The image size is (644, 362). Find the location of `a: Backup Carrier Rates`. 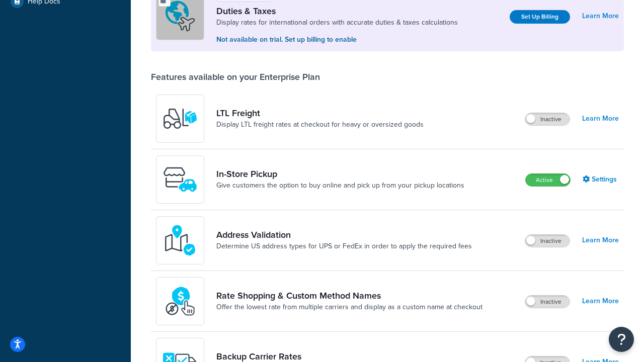

a: Backup Carrier Rates is located at coordinates (346, 357).